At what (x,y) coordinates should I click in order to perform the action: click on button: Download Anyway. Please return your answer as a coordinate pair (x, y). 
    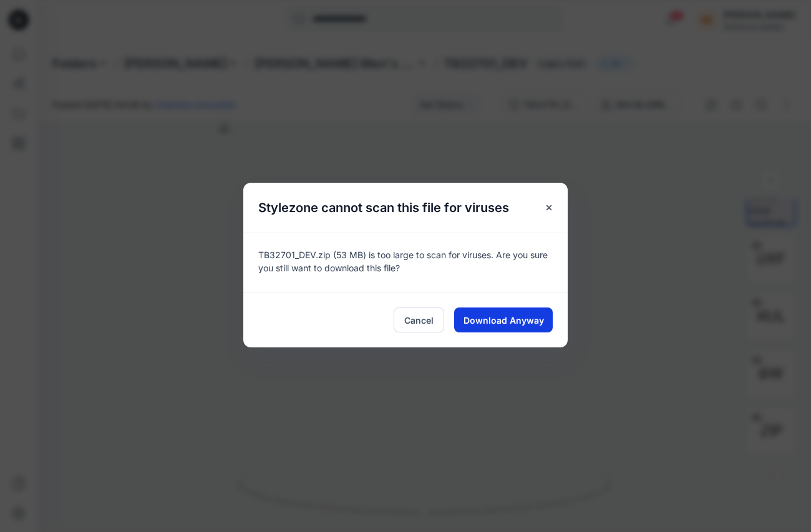
    Looking at the image, I should click on (504, 319).